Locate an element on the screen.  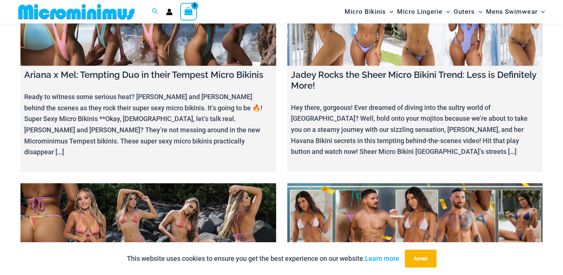
img: MM SHOP LOGO FLAT is located at coordinates (76, 12).